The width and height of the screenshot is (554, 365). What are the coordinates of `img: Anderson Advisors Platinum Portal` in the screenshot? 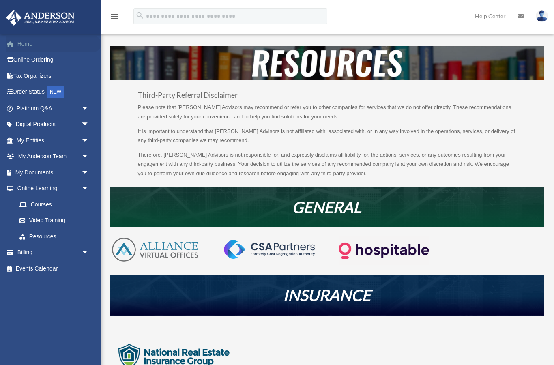 It's located at (40, 17).